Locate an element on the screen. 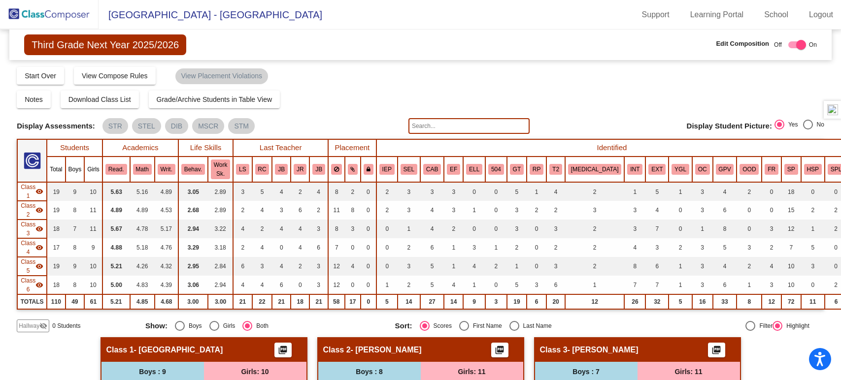 The height and width of the screenshot is (380, 841). button: Print Students Details is located at coordinates (283, 350).